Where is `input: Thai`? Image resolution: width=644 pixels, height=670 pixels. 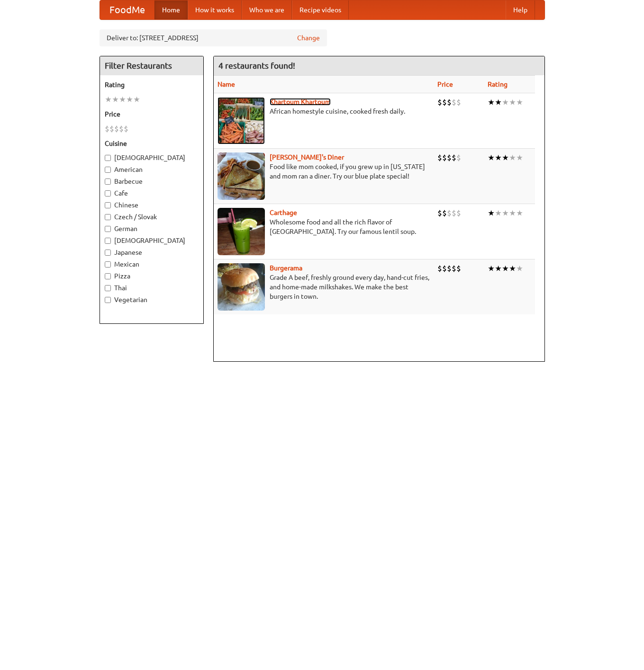 input: Thai is located at coordinates (108, 288).